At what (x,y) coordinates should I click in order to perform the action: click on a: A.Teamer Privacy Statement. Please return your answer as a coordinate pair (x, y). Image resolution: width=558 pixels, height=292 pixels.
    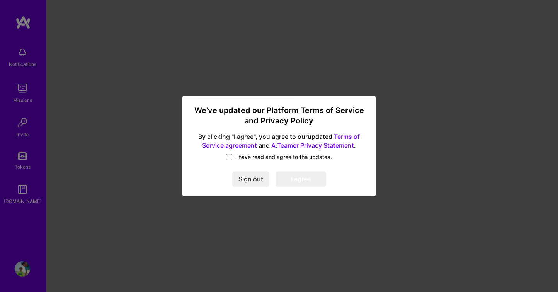
    Looking at the image, I should click on (313, 146).